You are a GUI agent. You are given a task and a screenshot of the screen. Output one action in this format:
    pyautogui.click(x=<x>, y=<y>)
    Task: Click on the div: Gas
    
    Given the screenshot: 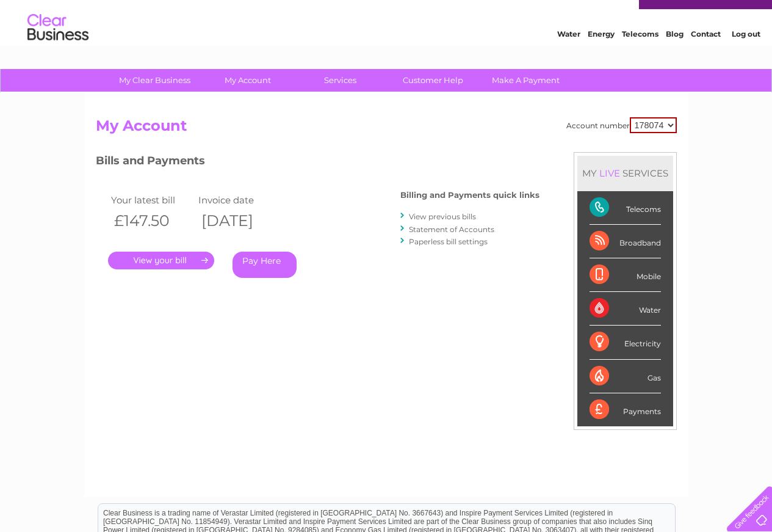 What is the action you would take?
    pyautogui.click(x=625, y=376)
    